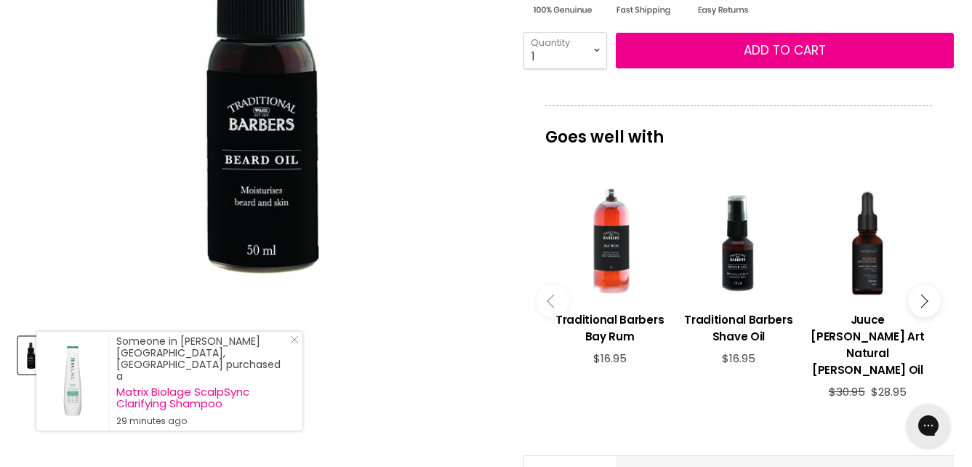 This screenshot has width=972, height=467. What do you see at coordinates (202, 421) in the screenshot?
I see `small: 29 minutes ago` at bounding box center [202, 421].